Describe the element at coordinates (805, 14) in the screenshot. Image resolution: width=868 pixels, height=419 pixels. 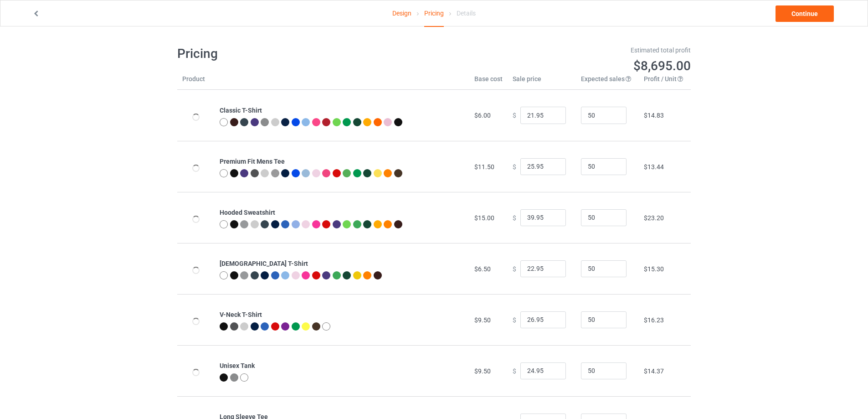
I see `a: Continue` at that location.